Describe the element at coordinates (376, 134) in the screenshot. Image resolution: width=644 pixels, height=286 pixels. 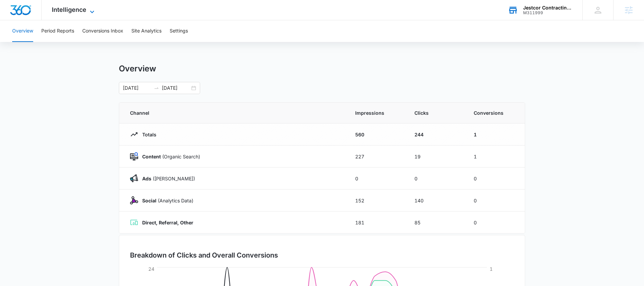
I see `td: 560` at that location.